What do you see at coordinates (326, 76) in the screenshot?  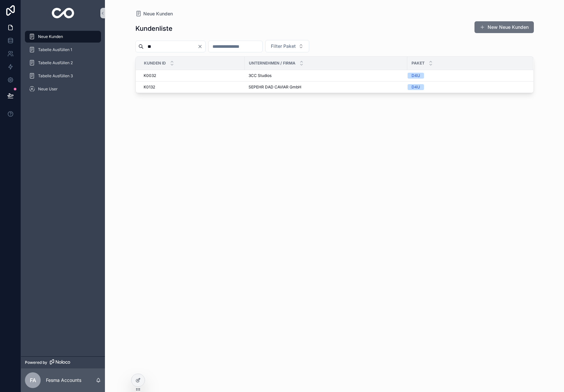 I see `a: 3CC Studios` at bounding box center [326, 76].